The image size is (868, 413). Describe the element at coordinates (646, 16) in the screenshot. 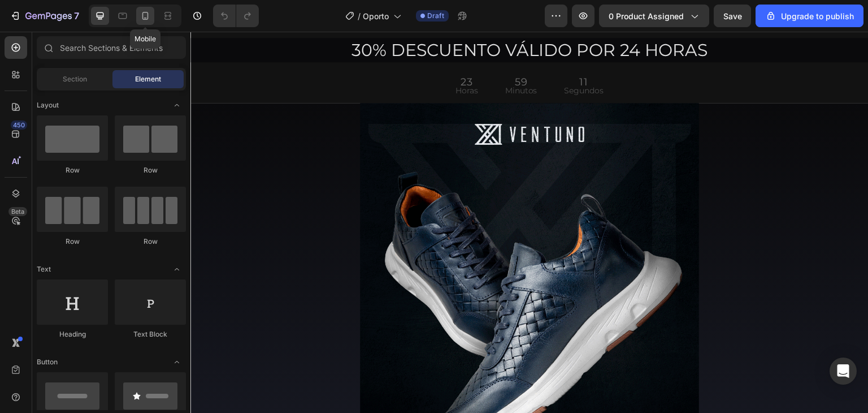

I see `span: 0 product assigned` at that location.